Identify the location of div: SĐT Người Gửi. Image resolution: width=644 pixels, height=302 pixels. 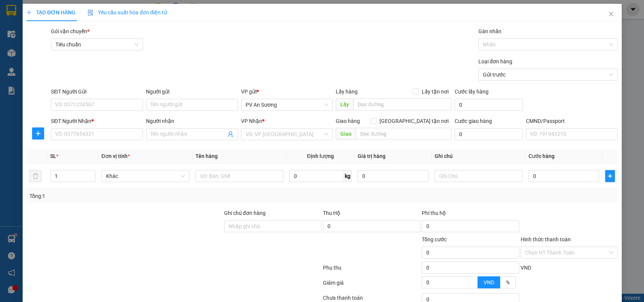
(97, 92).